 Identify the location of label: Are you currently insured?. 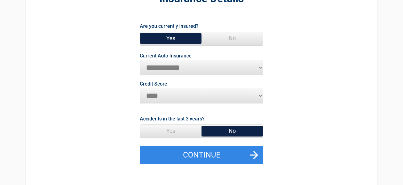
(169, 26).